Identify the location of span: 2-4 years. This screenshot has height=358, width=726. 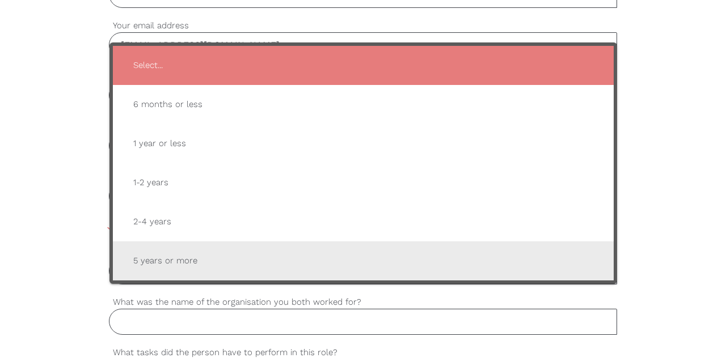
(363, 222).